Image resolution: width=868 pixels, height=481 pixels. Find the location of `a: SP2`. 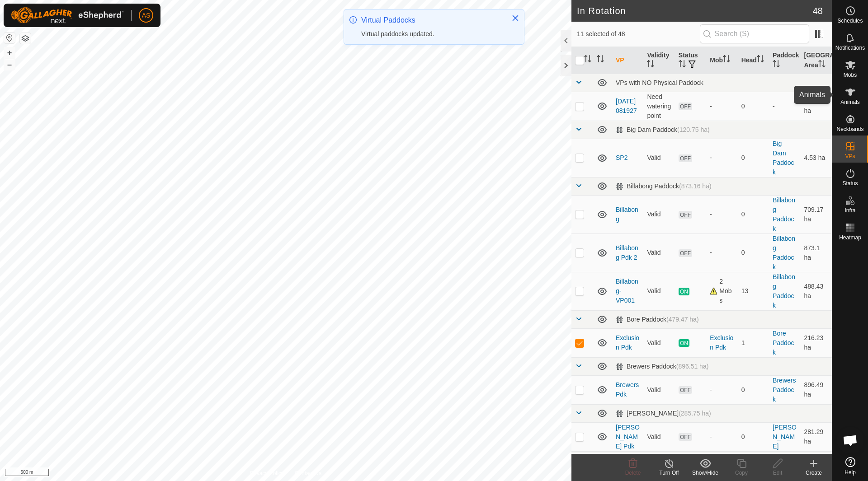

a: SP2 is located at coordinates (622, 157).